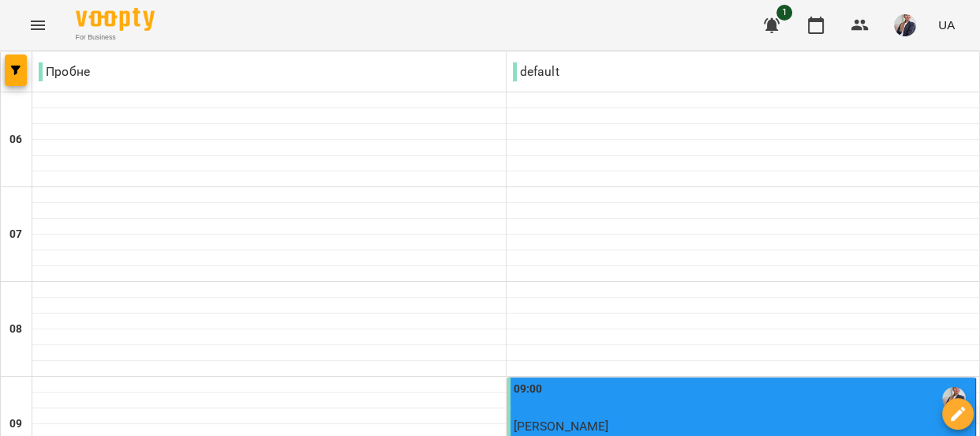  I want to click on p: Пробне, so click(64, 72).